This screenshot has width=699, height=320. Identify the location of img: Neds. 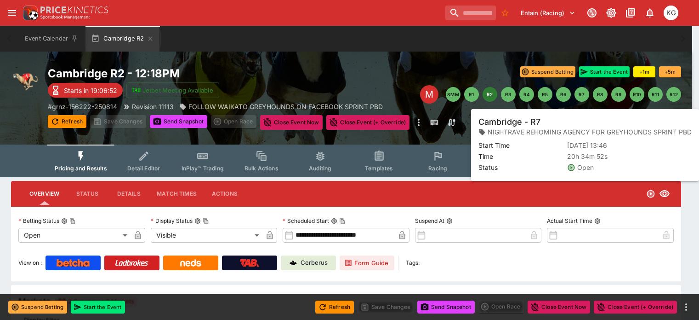
(190, 263).